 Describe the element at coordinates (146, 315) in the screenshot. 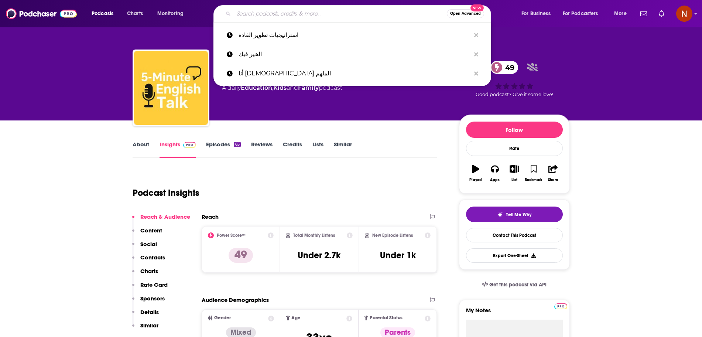

I see `button: Details` at that location.